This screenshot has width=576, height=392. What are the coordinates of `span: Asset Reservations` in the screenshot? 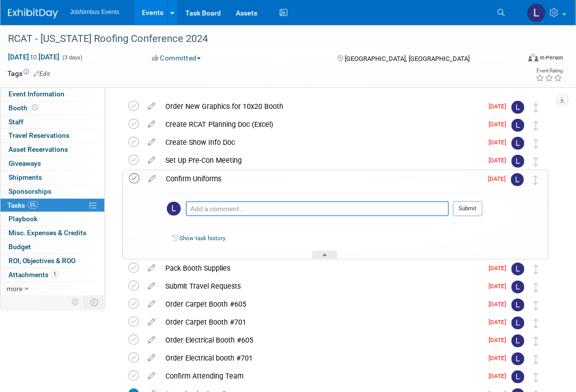 It's located at (38, 149).